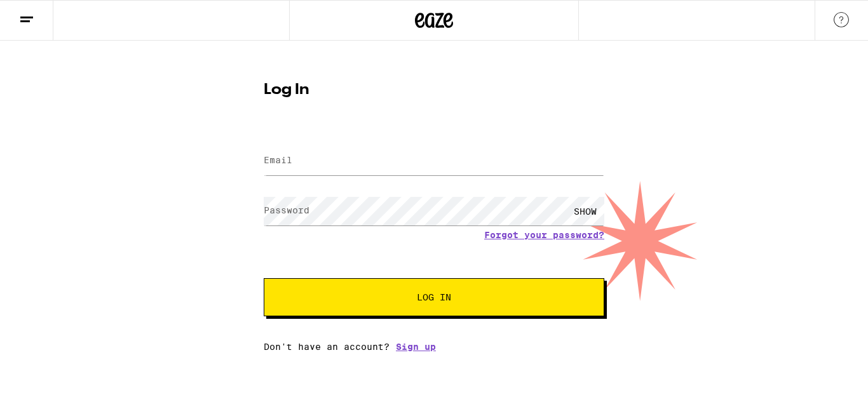  What do you see at coordinates (434, 297) in the screenshot?
I see `span: Log In` at bounding box center [434, 297].